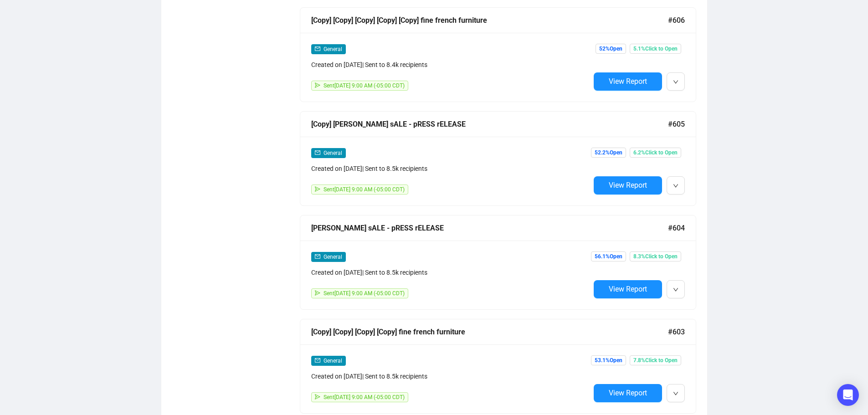 The image size is (868, 415). Describe the element at coordinates (655, 49) in the screenshot. I see `span: 5.1% Click to Open` at that location.